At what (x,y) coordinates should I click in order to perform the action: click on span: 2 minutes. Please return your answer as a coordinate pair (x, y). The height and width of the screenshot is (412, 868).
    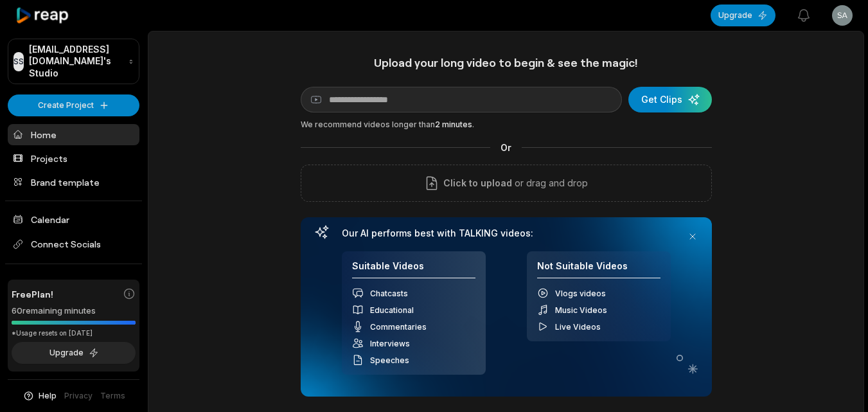
    Looking at the image, I should click on (454, 124).